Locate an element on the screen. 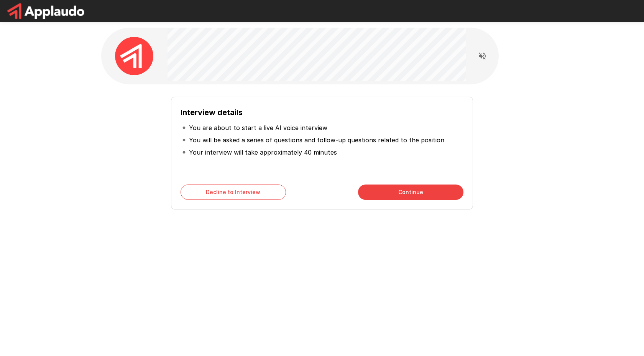 The height and width of the screenshot is (356, 644). p: You will be asked a series of questions and follow-up questions related to the position is located at coordinates (317, 140).